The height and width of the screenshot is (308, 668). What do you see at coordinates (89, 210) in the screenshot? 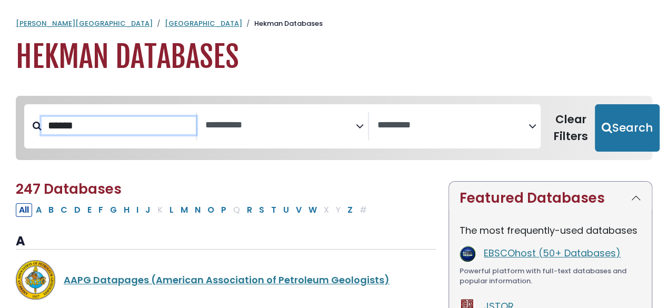
I see `button: Filter Results E` at bounding box center [89, 210].